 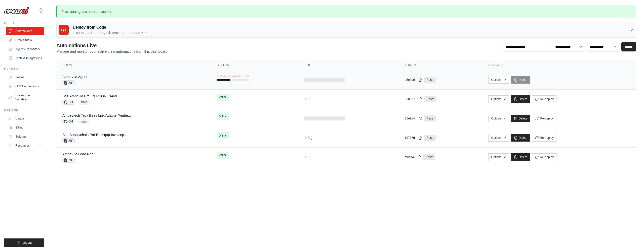 What do you see at coordinates (25, 58) in the screenshot?
I see `a: Tools & Integrations` at bounding box center [25, 58].